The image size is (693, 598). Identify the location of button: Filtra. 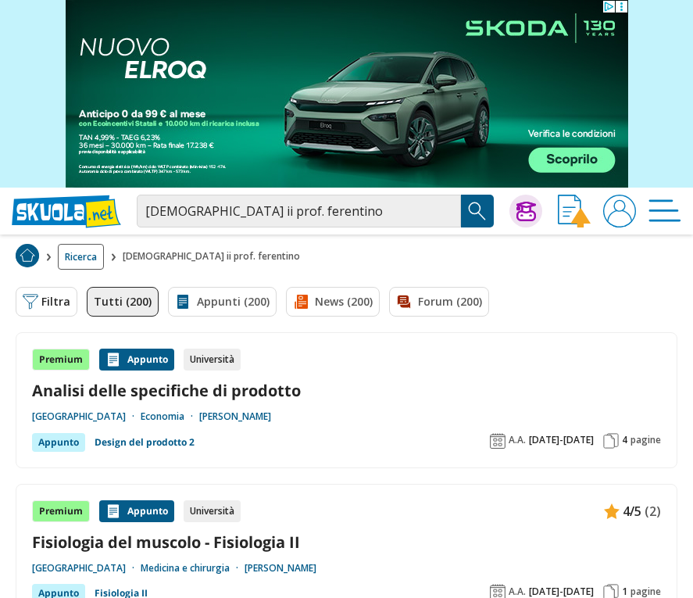
(46, 302).